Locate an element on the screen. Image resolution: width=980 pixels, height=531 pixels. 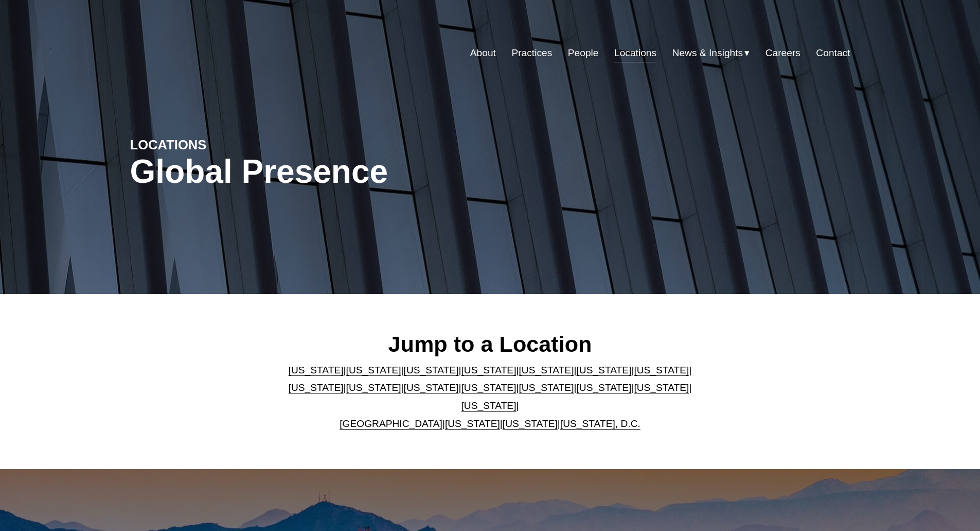
a: About is located at coordinates (483, 53).